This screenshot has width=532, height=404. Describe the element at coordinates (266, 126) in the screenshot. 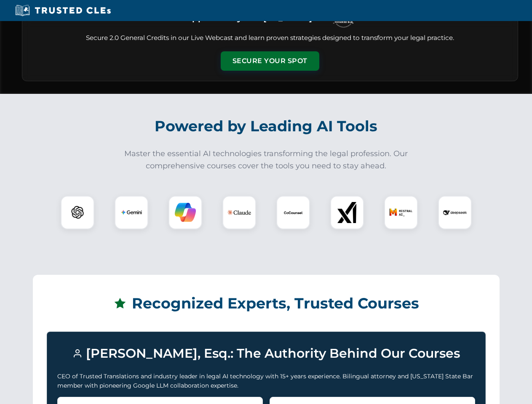

I see `h2: Powered by Leading AI Tools` at that location.